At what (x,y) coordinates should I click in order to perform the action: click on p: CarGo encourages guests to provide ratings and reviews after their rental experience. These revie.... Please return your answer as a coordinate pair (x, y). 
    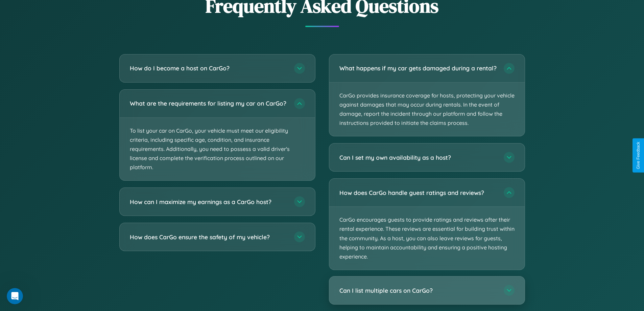
    Looking at the image, I should click on (427, 238).